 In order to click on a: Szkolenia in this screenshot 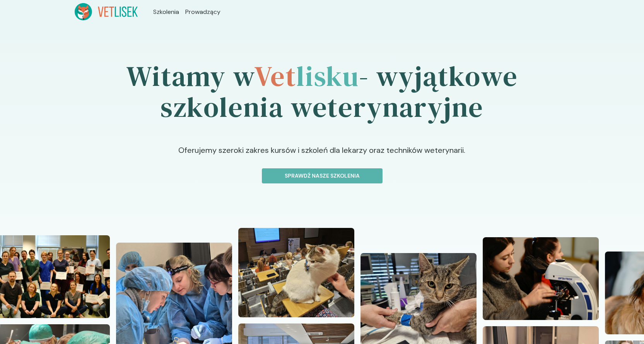, I will do `click(166, 12)`.